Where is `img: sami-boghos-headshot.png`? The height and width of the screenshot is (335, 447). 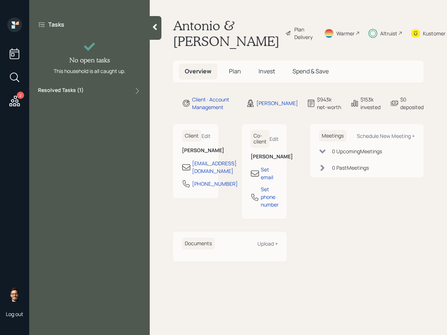 img: sami-boghos-headshot.png is located at coordinates (15, 295).